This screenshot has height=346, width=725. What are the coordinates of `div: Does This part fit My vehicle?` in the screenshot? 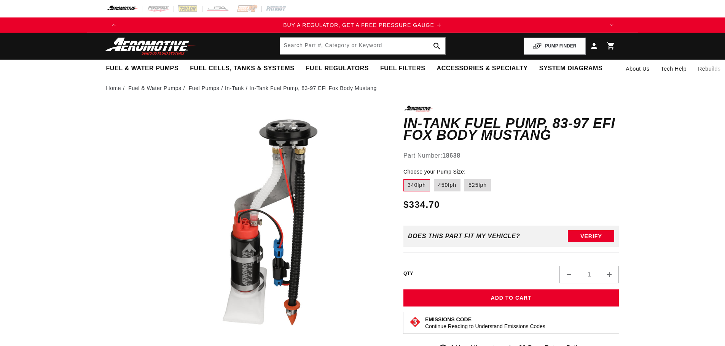 It's located at (464, 237).